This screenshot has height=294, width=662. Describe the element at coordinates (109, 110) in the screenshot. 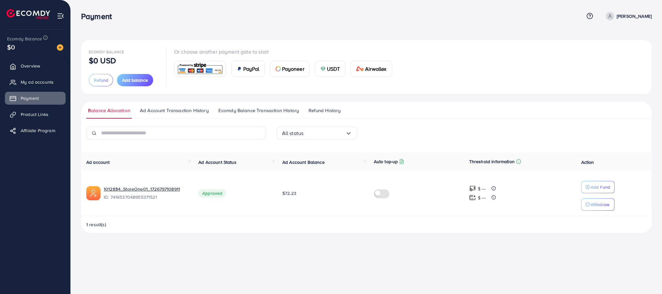

I see `span: Balance Allocation` at that location.